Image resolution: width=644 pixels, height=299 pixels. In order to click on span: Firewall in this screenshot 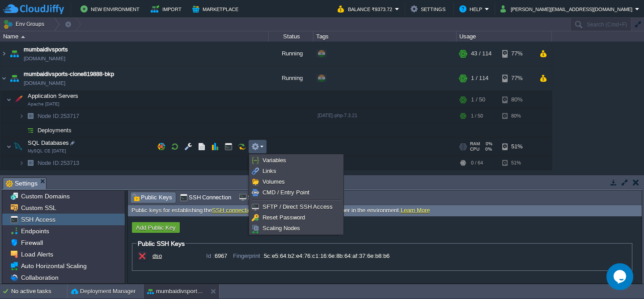, I will do `click(32, 242)`.